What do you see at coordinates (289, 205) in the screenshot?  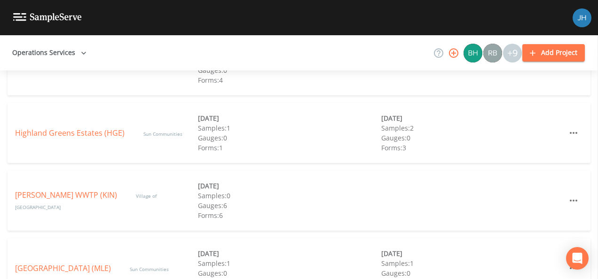 I see `div: Gauges: 6` at bounding box center [289, 205].